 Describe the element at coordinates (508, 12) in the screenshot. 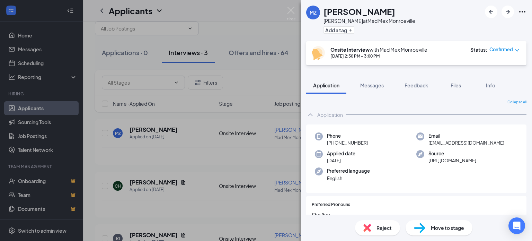

I see `button: ArrowRight` at that location.